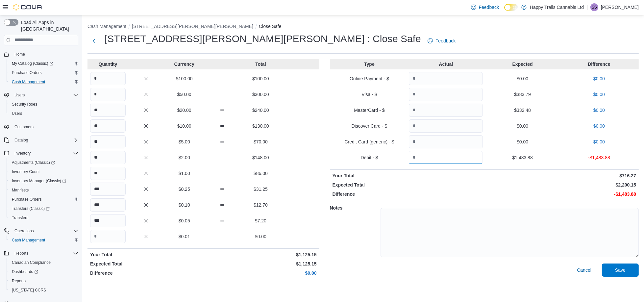 This screenshot has height=302, width=644. What do you see at coordinates (17, 114) in the screenshot?
I see `a: Users` at bounding box center [17, 114].